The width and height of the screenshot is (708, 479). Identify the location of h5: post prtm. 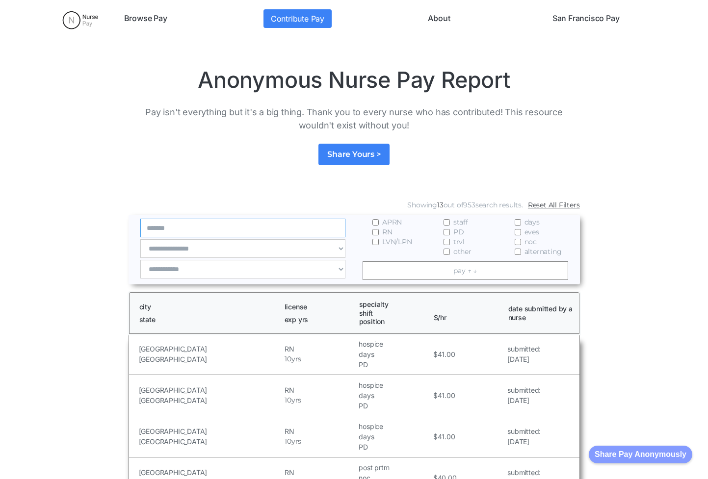
(394, 467).